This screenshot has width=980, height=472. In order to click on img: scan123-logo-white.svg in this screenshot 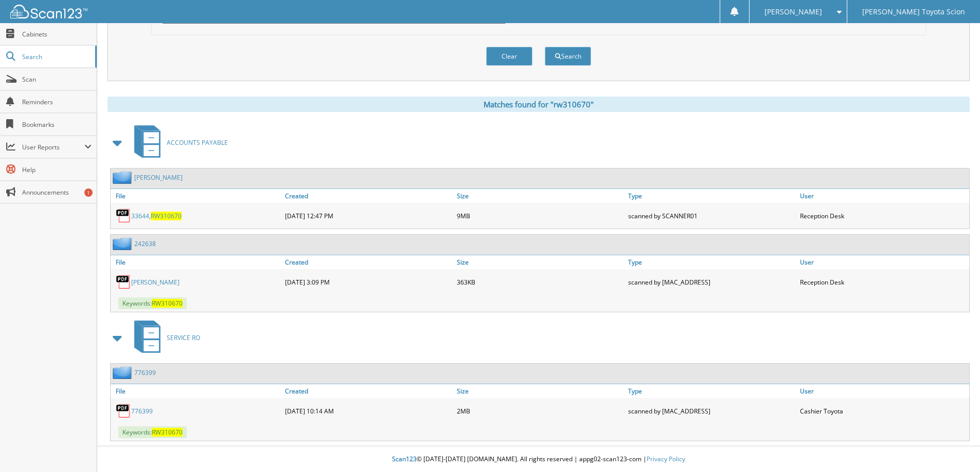, I will do `click(49, 11)`.